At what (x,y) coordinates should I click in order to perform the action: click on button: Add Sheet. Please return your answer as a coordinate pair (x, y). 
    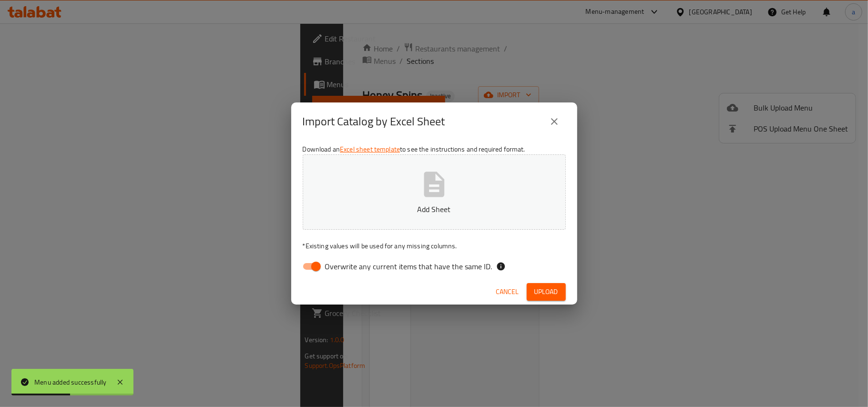
    Looking at the image, I should click on (435, 192).